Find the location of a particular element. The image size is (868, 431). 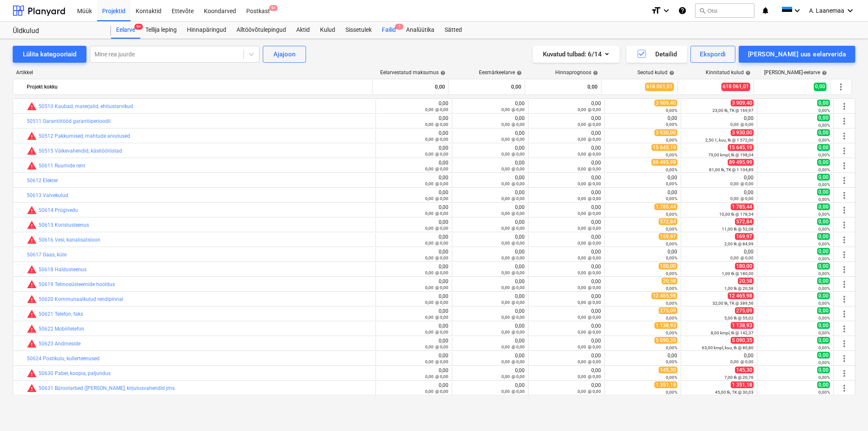

div: Kinnitatud kulud is located at coordinates (728, 73).